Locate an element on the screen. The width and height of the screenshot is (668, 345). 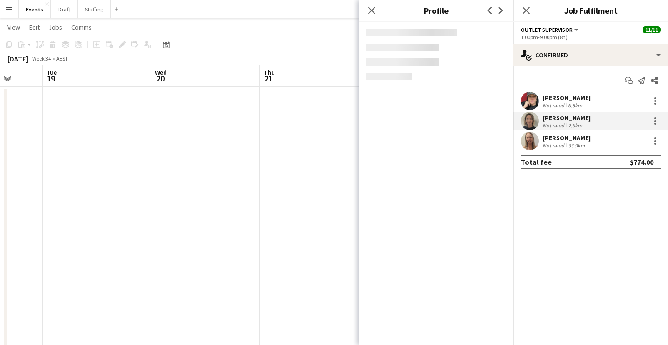
button: Events is located at coordinates (35, 9).